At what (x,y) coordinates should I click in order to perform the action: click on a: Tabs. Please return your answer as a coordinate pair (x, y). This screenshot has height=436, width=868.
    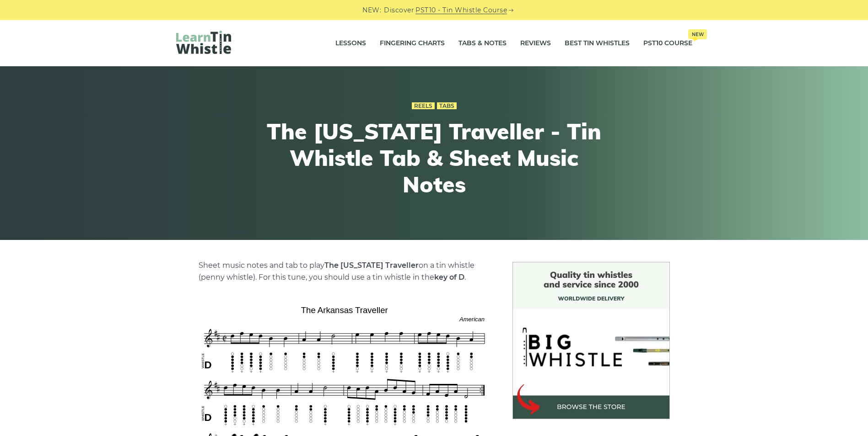
    Looking at the image, I should click on (447, 106).